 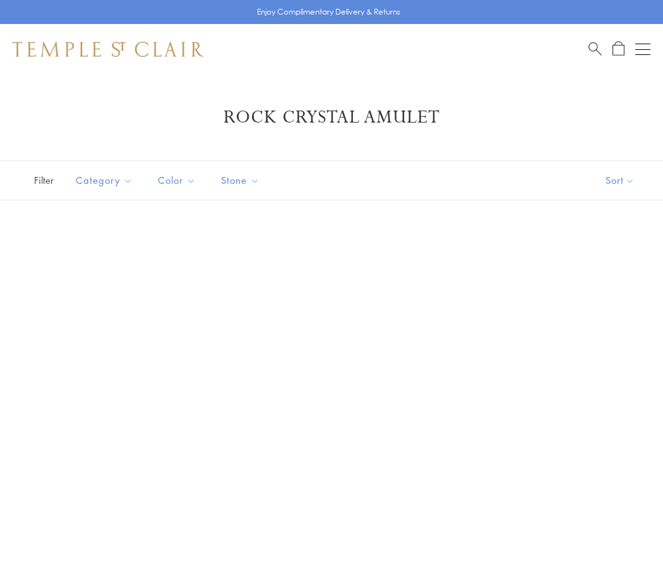 What do you see at coordinates (104, 180) in the screenshot?
I see `button: Category` at bounding box center [104, 180].